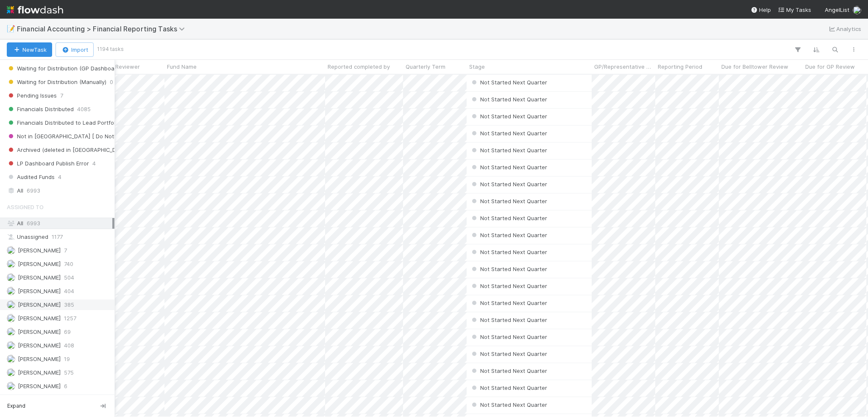  What do you see at coordinates (69, 345) in the screenshot?
I see `span: 408` at bounding box center [69, 345].